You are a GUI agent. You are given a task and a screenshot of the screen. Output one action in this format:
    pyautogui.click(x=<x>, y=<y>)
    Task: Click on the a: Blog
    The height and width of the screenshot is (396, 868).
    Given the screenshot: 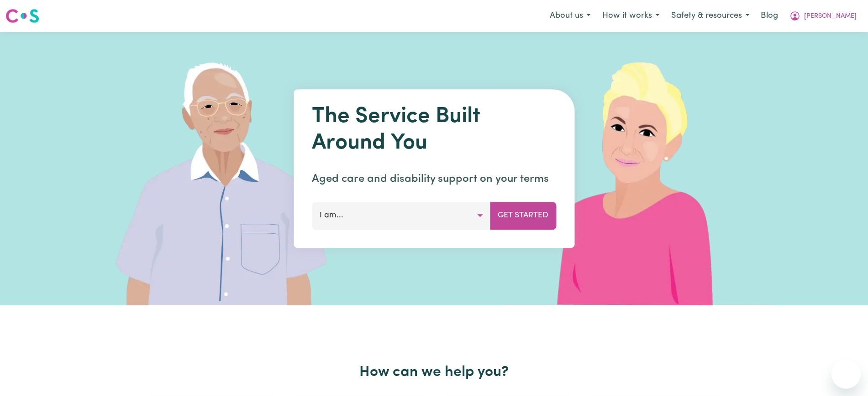 What is the action you would take?
    pyautogui.click(x=769, y=16)
    